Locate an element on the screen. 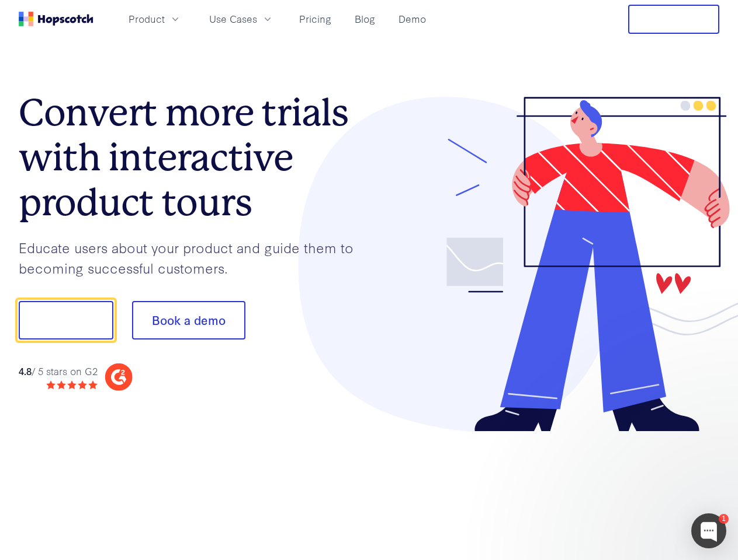  a: Demo is located at coordinates (412, 19).